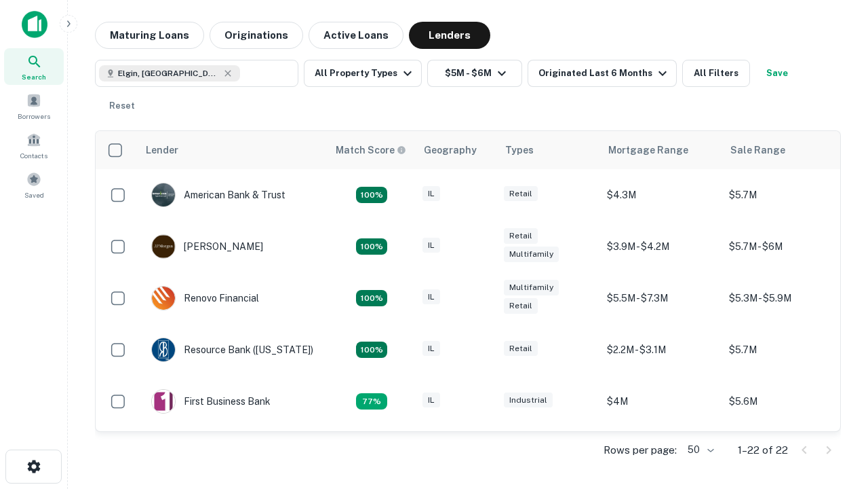 Image resolution: width=868 pixels, height=489 pixels. I want to click on div: Industrial, so click(528, 400).